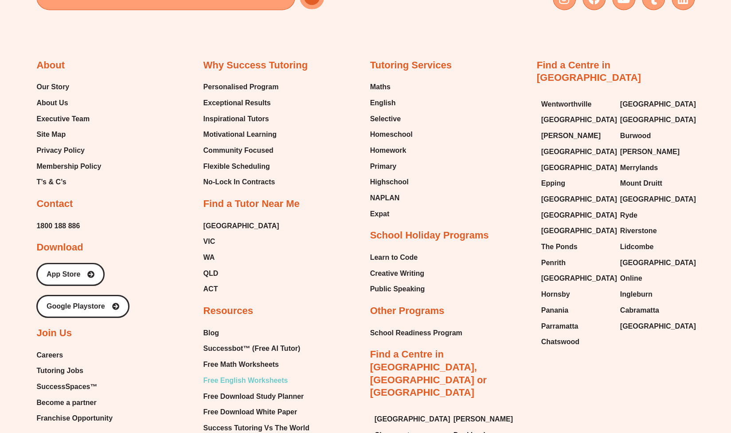 The width and height of the screenshot is (731, 433). What do you see at coordinates (75, 418) in the screenshot?
I see `span: Franchise Opportunity` at bounding box center [75, 418].